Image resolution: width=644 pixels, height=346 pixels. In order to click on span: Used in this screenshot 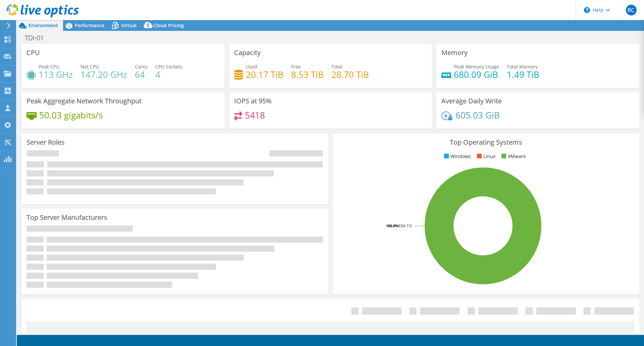, I will do `click(251, 67)`.